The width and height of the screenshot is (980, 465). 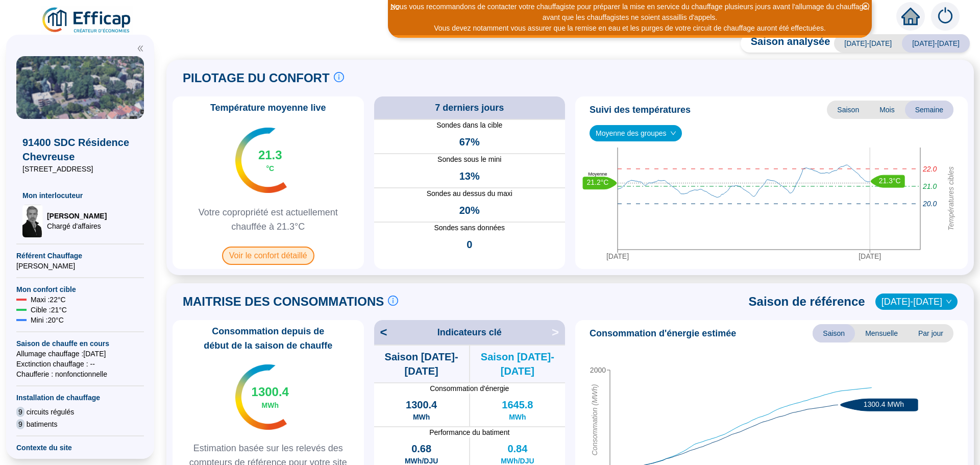 I want to click on span: 21.3, so click(x=270, y=155).